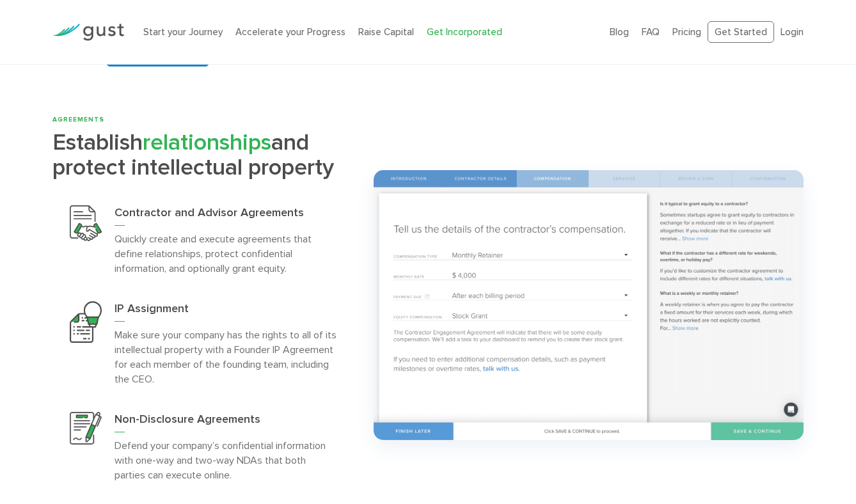 The width and height of the screenshot is (856, 504). What do you see at coordinates (226, 311) in the screenshot?
I see `h3: IP Assignment` at bounding box center [226, 311].